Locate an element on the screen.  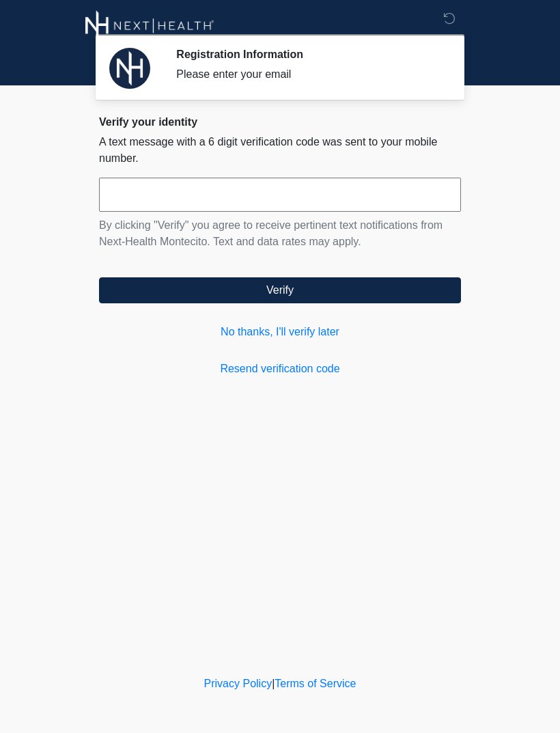
img: Next-Health Montecito Logo is located at coordinates (150, 25).